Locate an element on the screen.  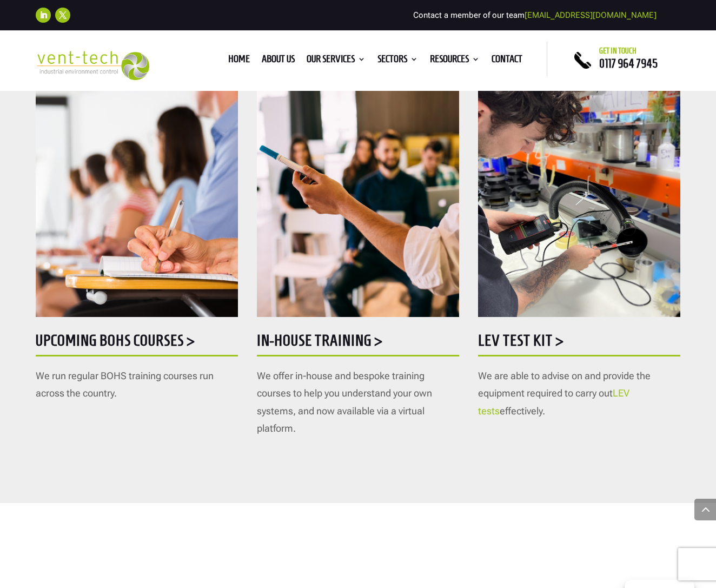
a: Sectors is located at coordinates (398, 61).